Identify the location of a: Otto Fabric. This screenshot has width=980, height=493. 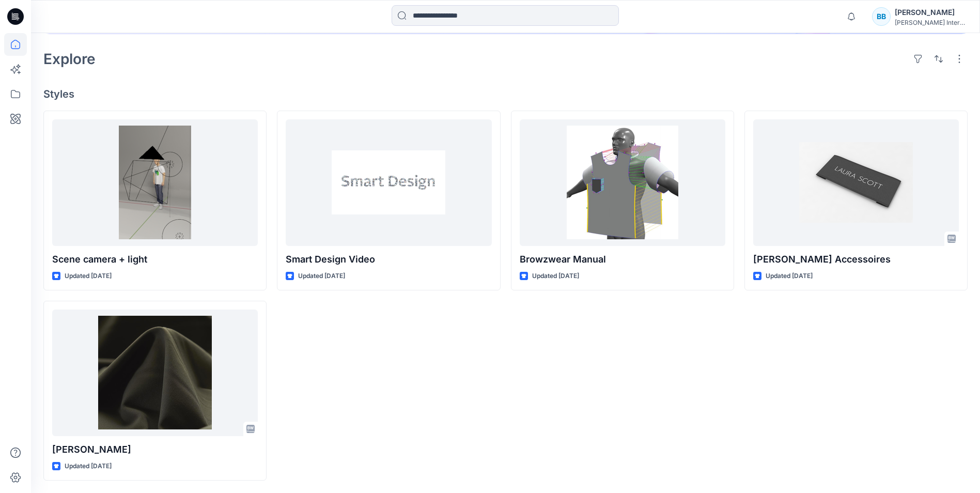
(155, 373).